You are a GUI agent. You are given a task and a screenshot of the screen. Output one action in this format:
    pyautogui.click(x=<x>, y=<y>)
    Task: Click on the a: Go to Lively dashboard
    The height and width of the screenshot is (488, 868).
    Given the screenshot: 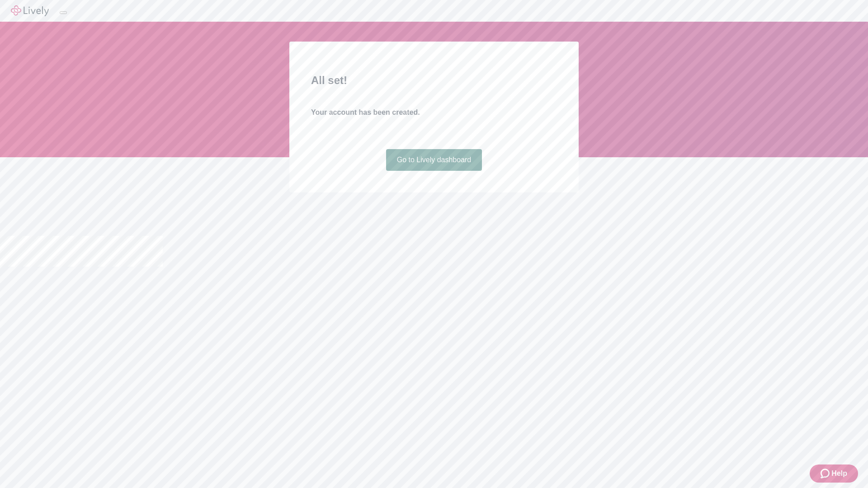 What is the action you would take?
    pyautogui.click(x=434, y=160)
    